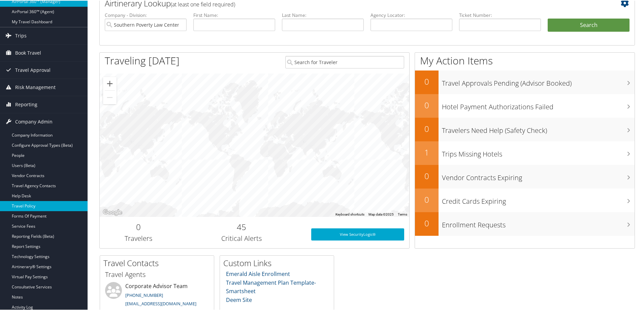 The width and height of the screenshot is (644, 310). Describe the element at coordinates (139, 238) in the screenshot. I see `h3: Travelers` at that location.